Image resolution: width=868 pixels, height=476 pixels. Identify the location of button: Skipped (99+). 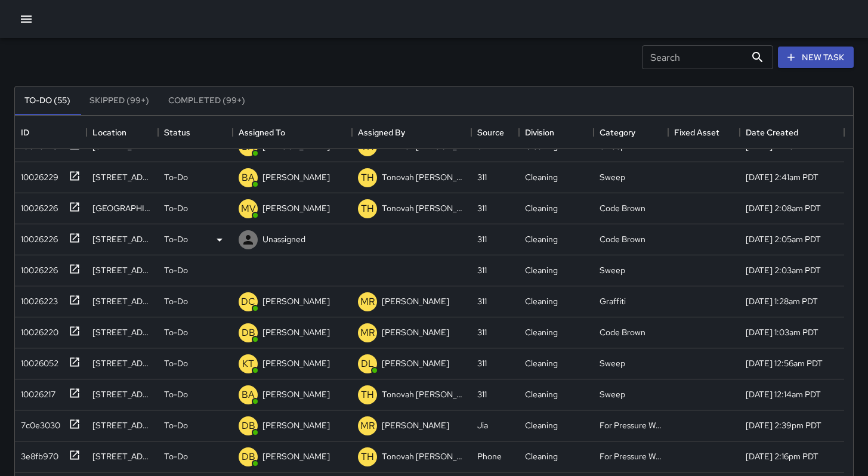
(119, 101).